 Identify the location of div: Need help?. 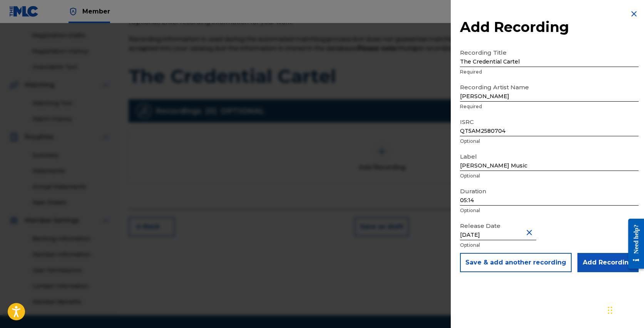
(14, 26).